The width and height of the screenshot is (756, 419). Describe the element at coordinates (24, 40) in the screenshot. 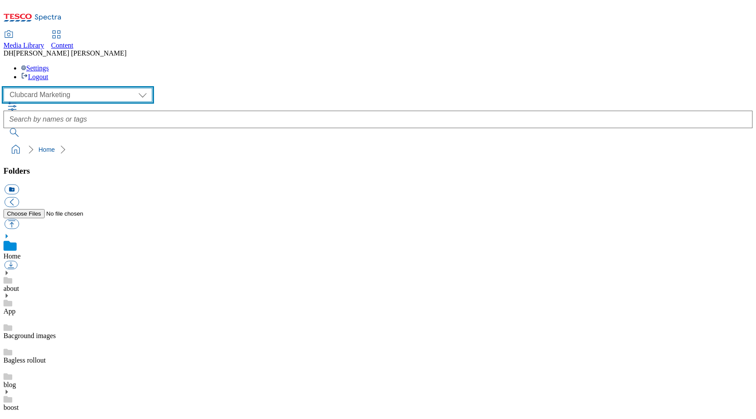

I see `a: Media Library` at that location.